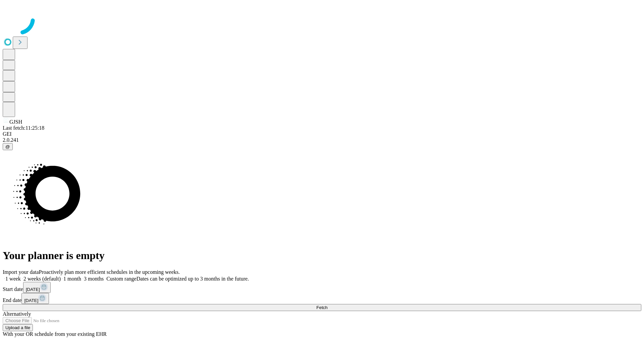  I want to click on div: End date, so click(322, 299).